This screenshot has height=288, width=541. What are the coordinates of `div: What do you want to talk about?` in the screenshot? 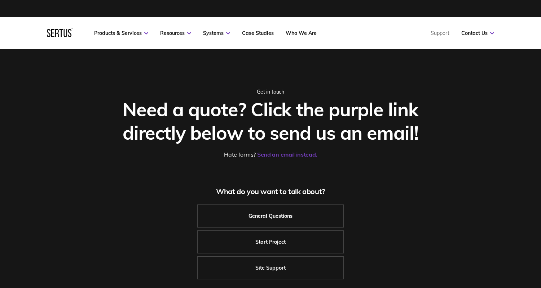 It's located at (270, 191).